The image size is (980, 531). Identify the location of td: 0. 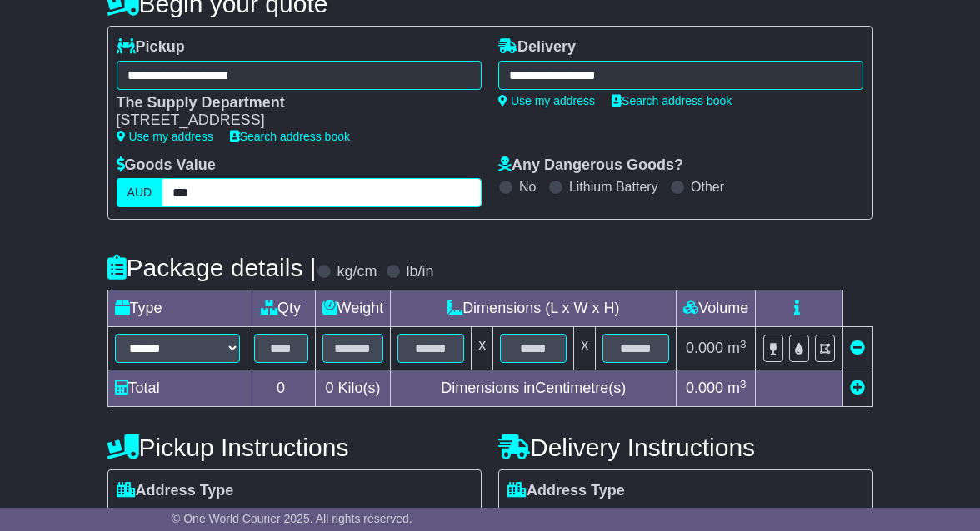
(281, 389).